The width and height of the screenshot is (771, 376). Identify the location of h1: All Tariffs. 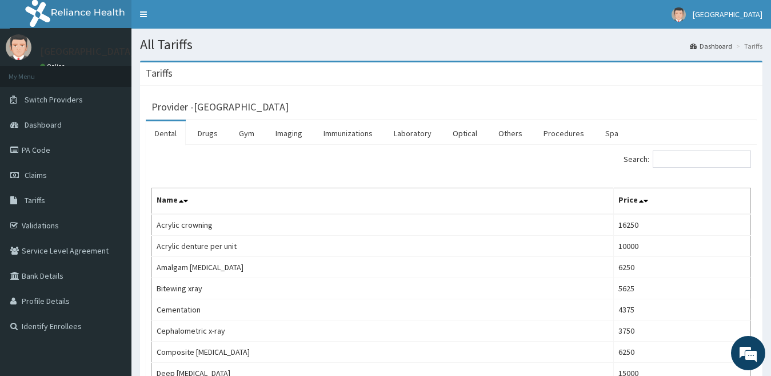
(451, 45).